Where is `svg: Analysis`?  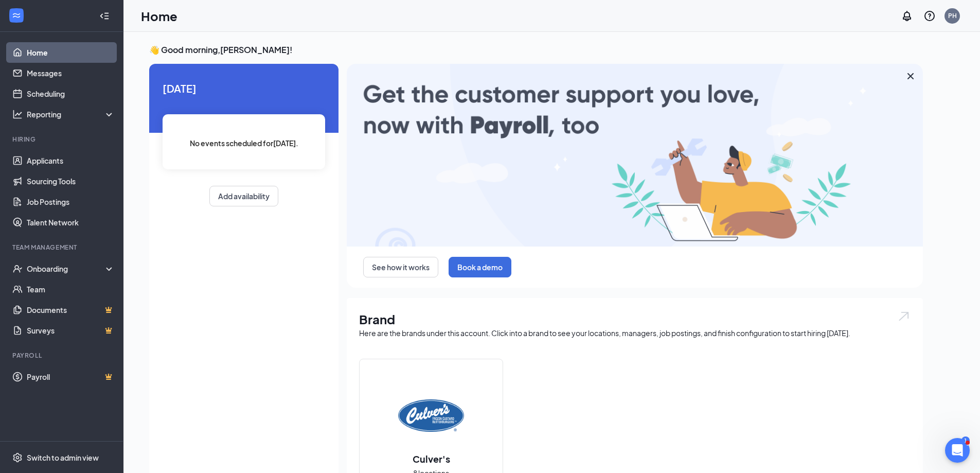
svg: Analysis is located at coordinates (17, 114).